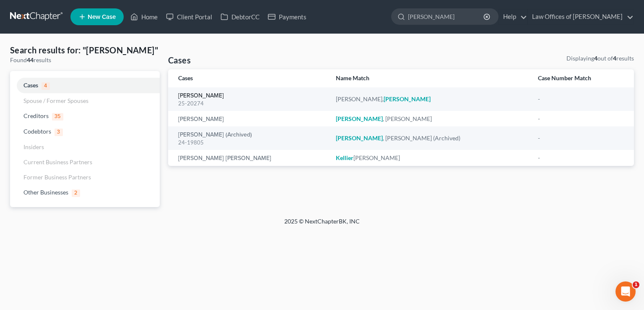 This screenshot has width=644, height=310. What do you see at coordinates (33, 146) in the screenshot?
I see `span: Insiders` at bounding box center [33, 146].